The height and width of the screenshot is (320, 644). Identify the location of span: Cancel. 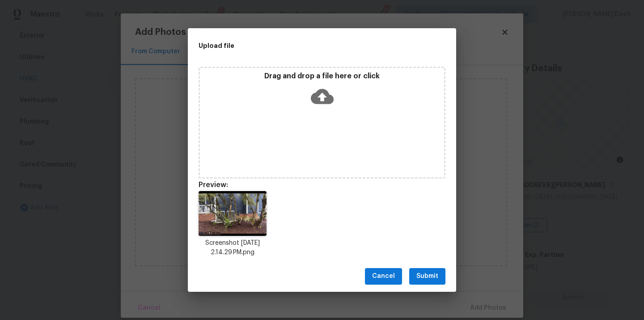
(383, 276).